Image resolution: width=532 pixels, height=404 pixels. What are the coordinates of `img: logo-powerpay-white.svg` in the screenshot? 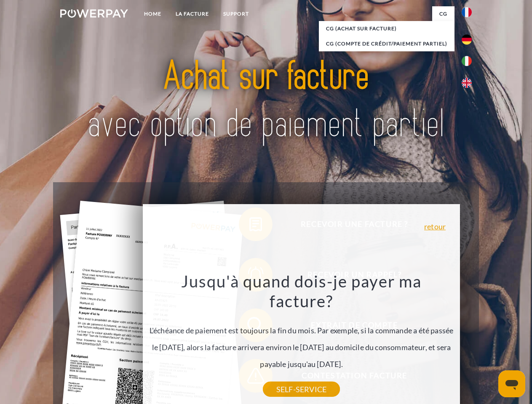 It's located at (94, 13).